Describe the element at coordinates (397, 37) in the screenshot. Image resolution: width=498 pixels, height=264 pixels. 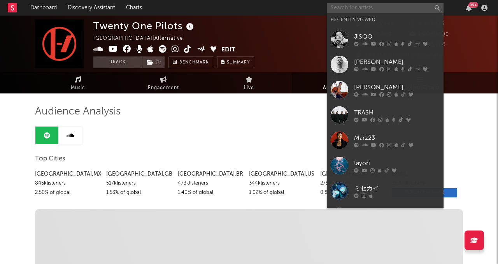
I see `div: JISOO` at that location.